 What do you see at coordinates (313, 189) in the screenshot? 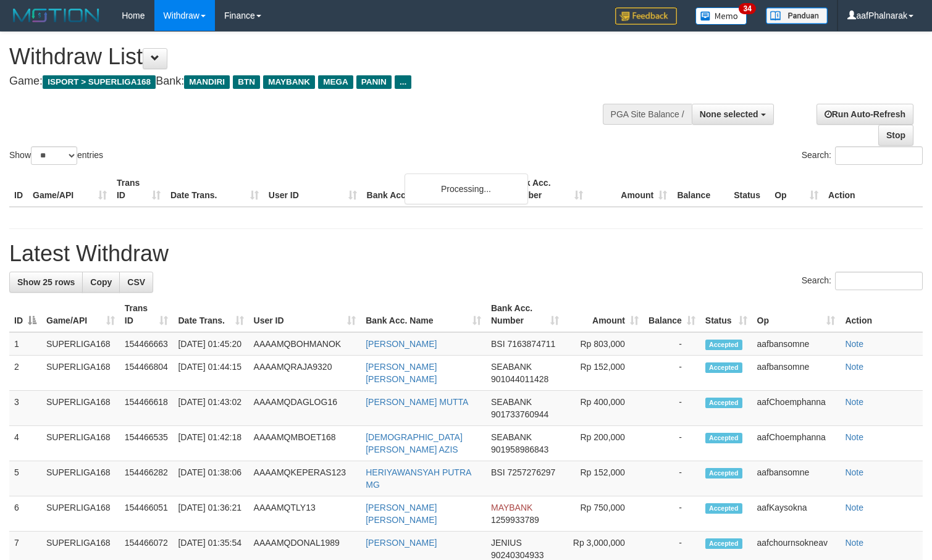
I see `th: User ID` at bounding box center [313, 189].